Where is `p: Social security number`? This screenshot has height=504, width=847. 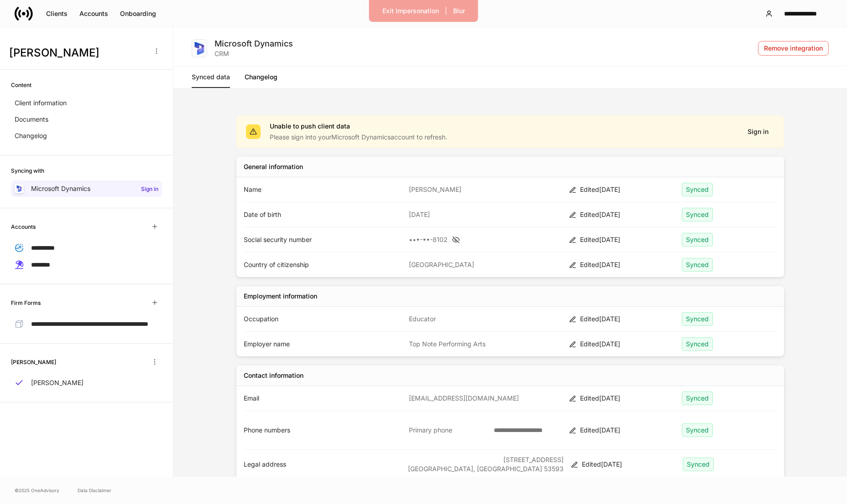
p: Social security number is located at coordinates (323, 240).